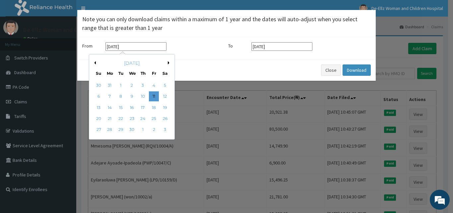 Image resolution: width=453 pixels, height=213 pixels. I want to click on div: Choose Monday, April 21st, 2025, so click(110, 118).